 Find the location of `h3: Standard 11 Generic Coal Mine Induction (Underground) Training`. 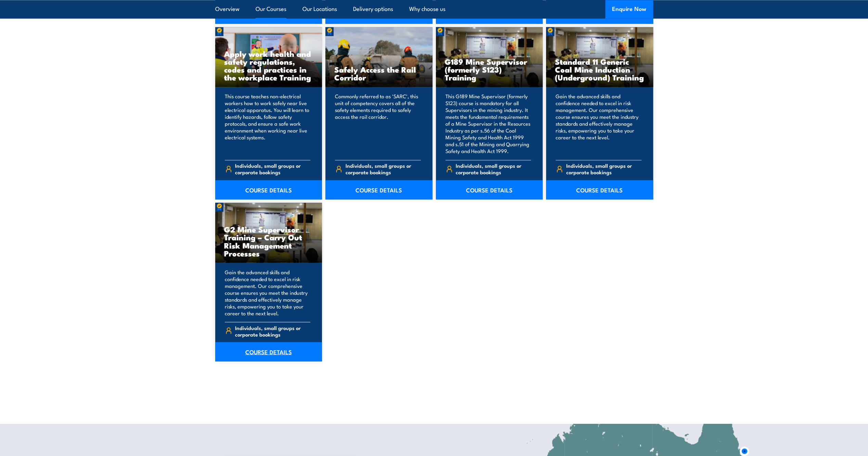

h3: Standard 11 Generic Coal Mine Induction (Underground) Training is located at coordinates (600, 69).